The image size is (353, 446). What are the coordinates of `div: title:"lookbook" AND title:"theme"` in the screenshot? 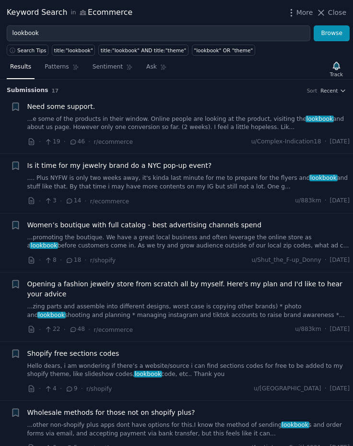 It's located at (143, 50).